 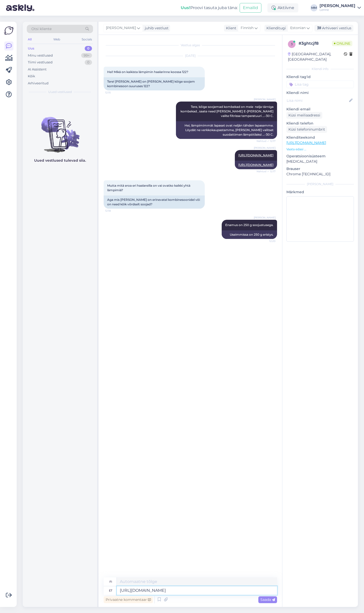 What do you see at coordinates (320, 69) in the screenshot?
I see `div: Kliendi info` at bounding box center [320, 69].